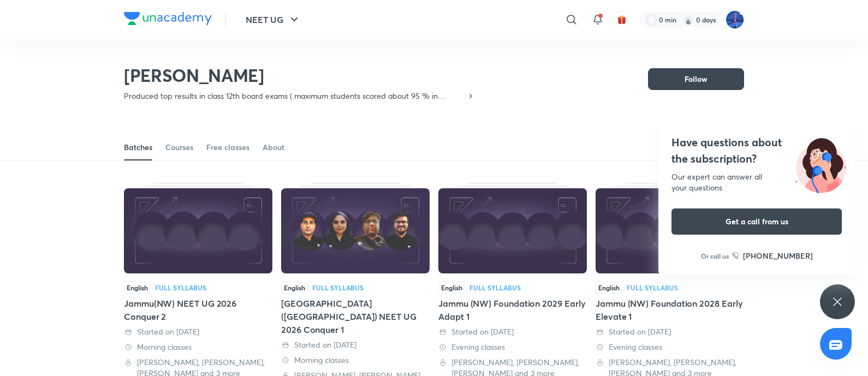 This screenshot has height=376, width=868. What do you see at coordinates (756, 222) in the screenshot?
I see `button: Get a call from us` at bounding box center [756, 222].